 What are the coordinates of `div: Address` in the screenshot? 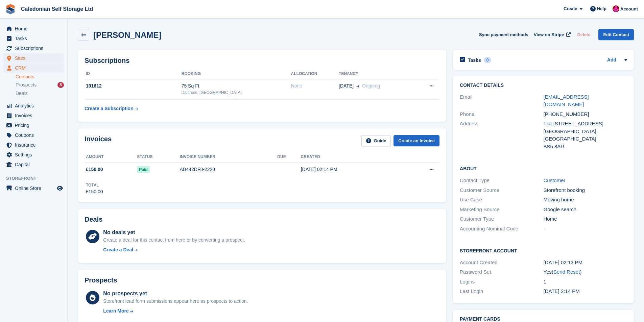 It's located at (501, 135).